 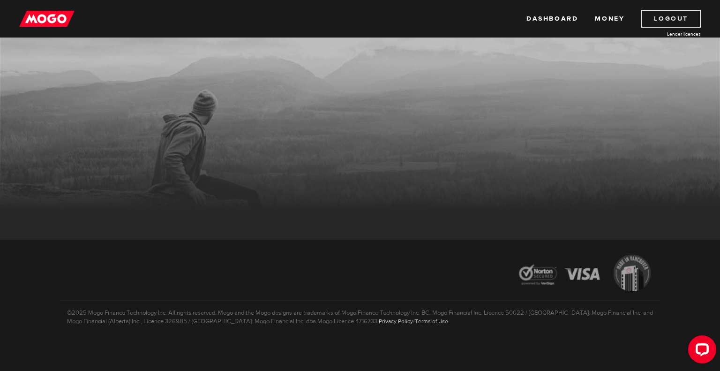 I want to click on button: Open LiveChat chat widget, so click(x=22, y=18).